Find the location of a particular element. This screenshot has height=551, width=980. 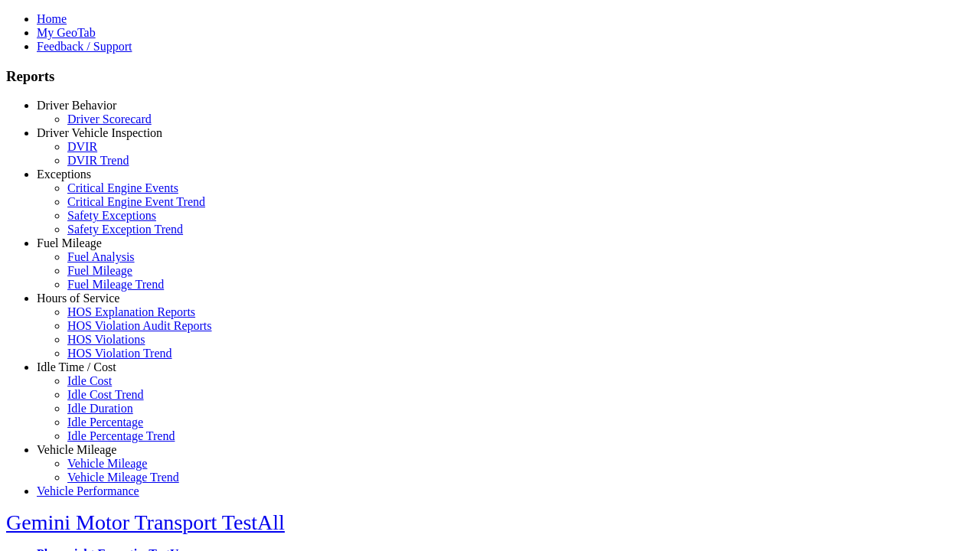

a: Home is located at coordinates (51, 18).